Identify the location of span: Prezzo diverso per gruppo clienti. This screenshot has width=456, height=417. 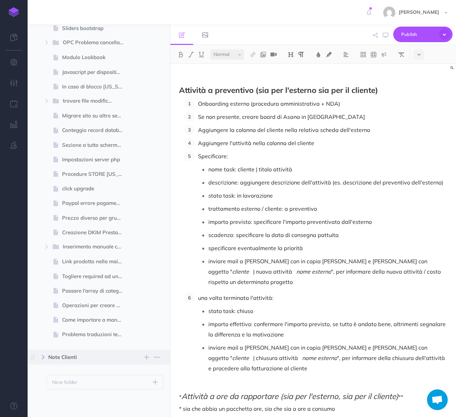
(95, 218).